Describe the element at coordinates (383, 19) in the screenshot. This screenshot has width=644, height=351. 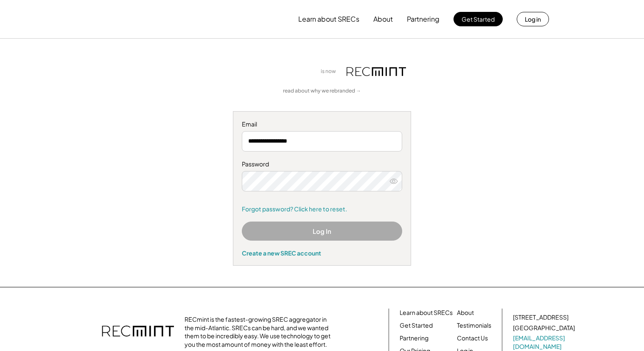
I see `button: About` at that location.